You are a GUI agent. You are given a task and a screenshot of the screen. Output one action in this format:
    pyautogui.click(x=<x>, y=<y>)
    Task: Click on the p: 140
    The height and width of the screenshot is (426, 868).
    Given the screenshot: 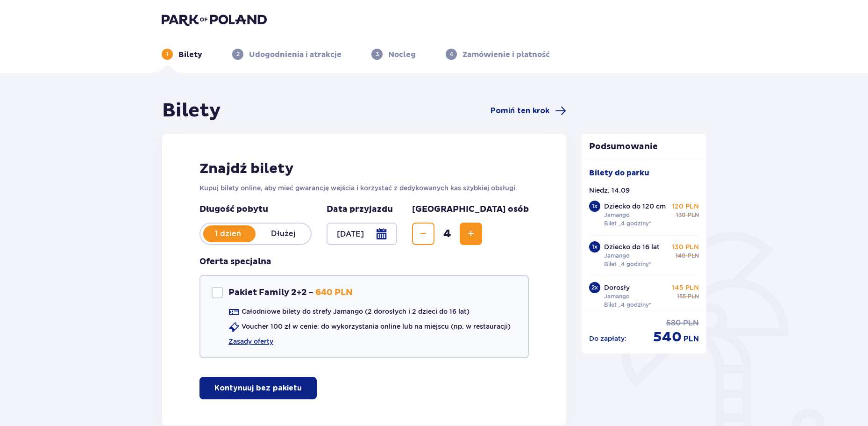 What is the action you would take?
    pyautogui.click(x=681, y=256)
    